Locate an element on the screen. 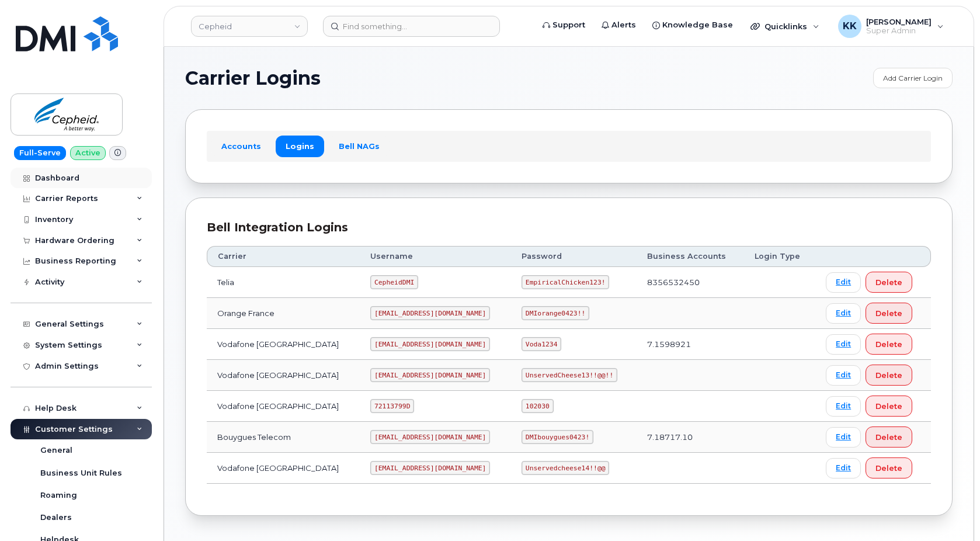 The image size is (980, 541). th: Password is located at coordinates (574, 256).